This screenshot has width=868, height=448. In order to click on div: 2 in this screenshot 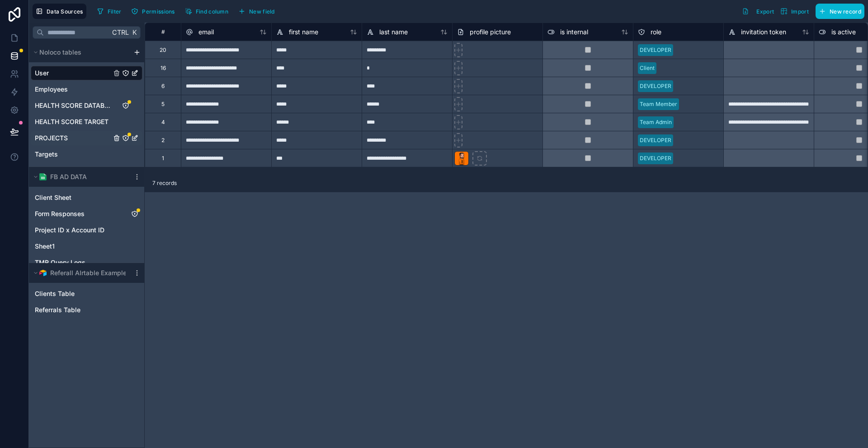, I will do `click(163, 140)`.